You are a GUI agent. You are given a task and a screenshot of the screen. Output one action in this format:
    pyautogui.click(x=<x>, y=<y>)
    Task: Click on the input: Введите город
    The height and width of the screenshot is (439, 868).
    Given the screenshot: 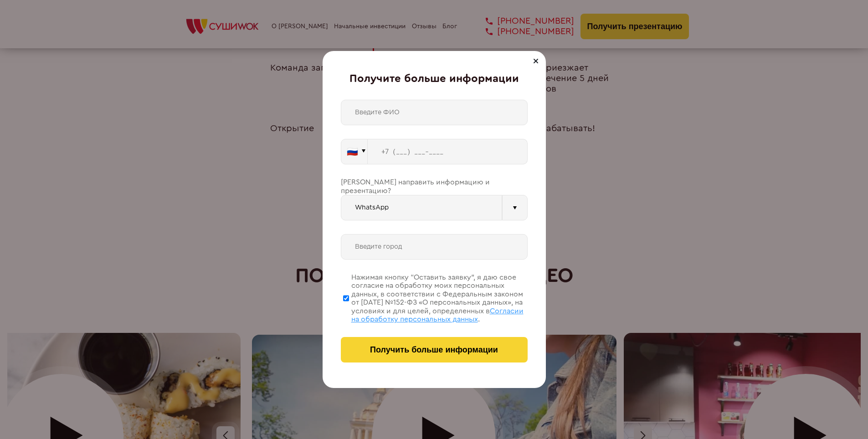 What is the action you would take?
    pyautogui.click(x=434, y=246)
    